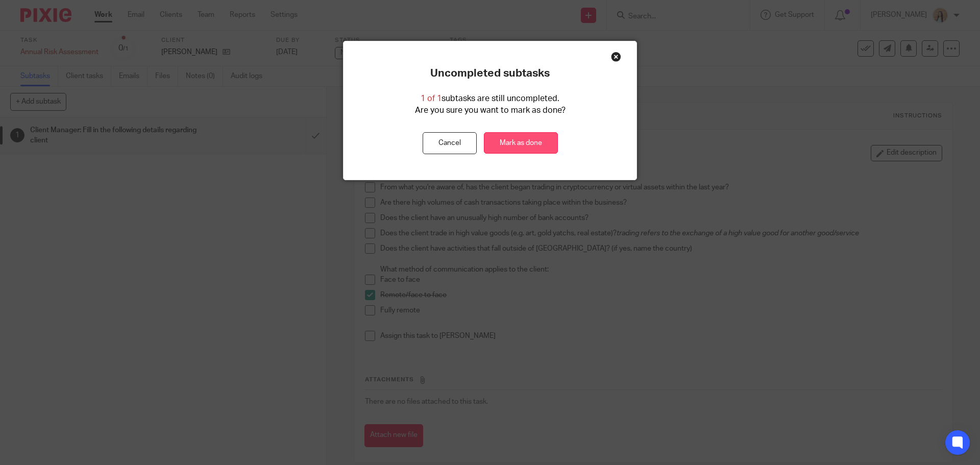 The image size is (980, 465). Describe the element at coordinates (490, 74) in the screenshot. I see `p: Uncompleted subtasks` at that location.